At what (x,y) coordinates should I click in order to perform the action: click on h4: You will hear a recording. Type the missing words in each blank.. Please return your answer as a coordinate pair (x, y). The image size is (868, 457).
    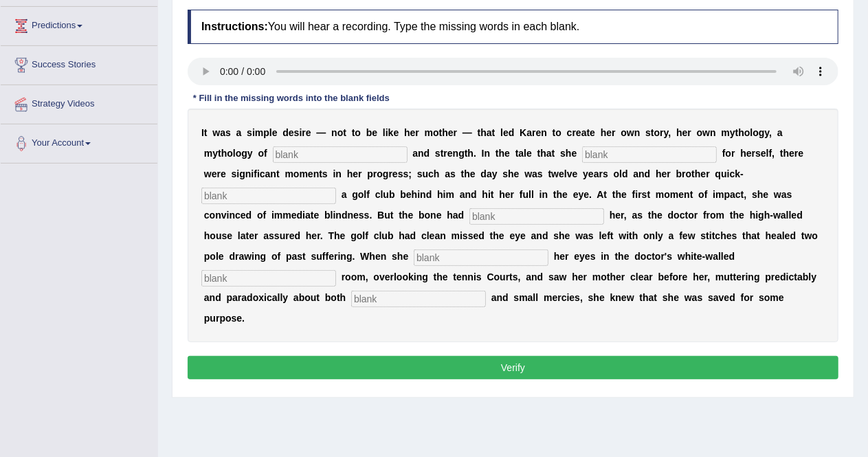
    Looking at the image, I should click on (513, 27).